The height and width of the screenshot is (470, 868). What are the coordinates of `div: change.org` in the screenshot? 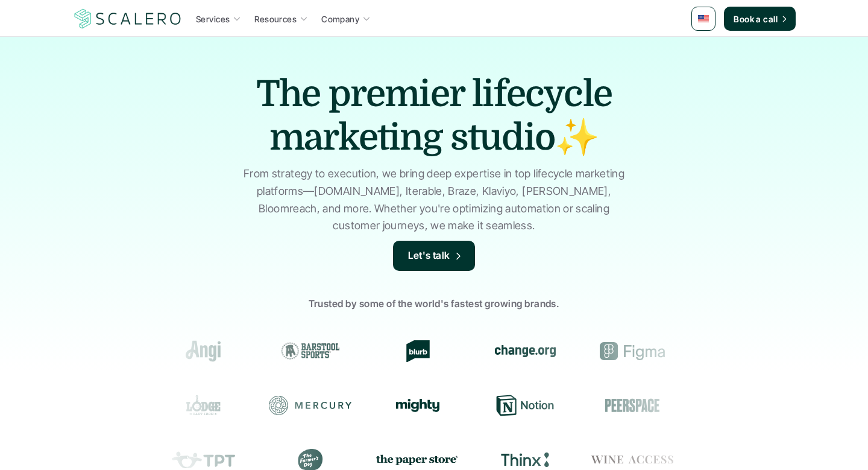 It's located at (526, 351).